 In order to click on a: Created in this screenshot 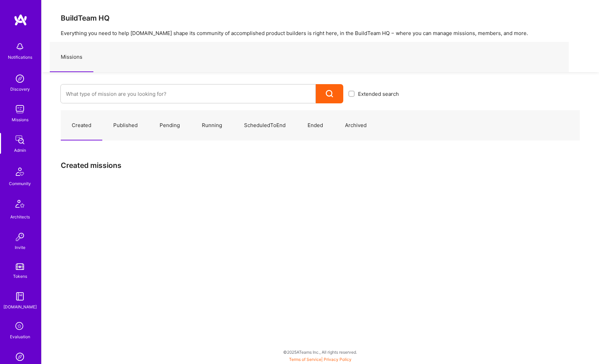, I will do `click(81, 125)`.